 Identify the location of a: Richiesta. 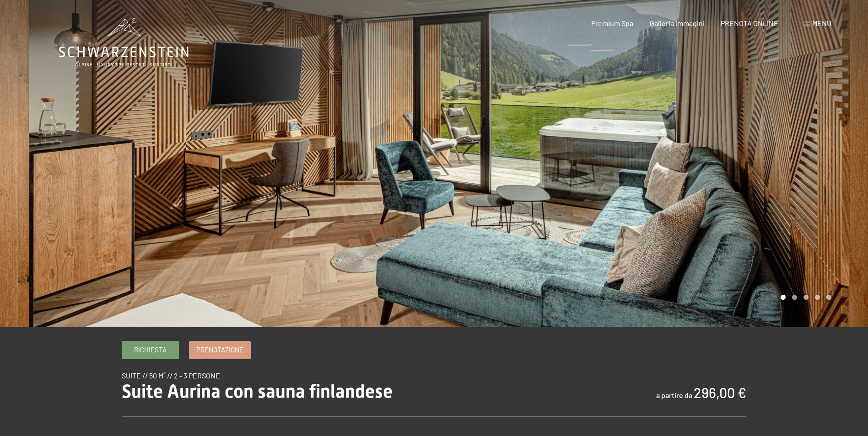
(150, 350).